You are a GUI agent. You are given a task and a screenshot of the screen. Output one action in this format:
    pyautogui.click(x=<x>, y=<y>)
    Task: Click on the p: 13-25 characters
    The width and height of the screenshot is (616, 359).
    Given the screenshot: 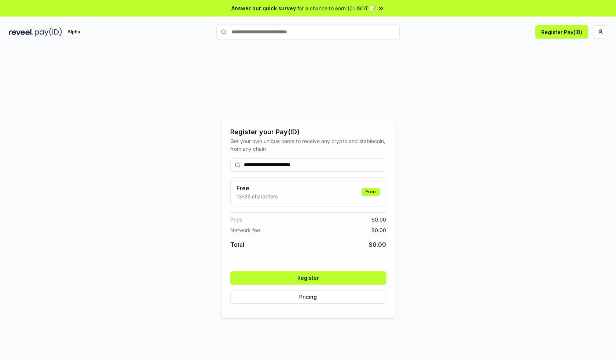 What is the action you would take?
    pyautogui.click(x=257, y=196)
    